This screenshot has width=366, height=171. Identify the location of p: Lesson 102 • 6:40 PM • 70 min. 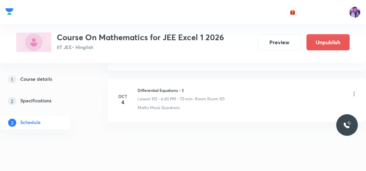
(165, 99).